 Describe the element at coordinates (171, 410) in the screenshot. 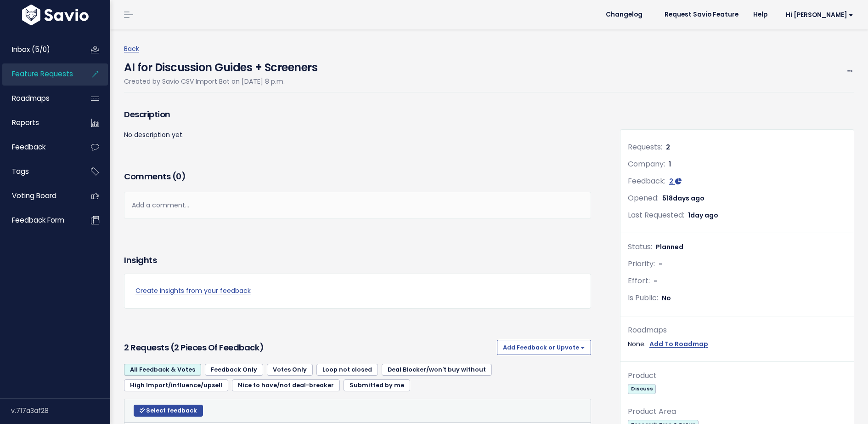

I see `span: Select feedback` at that location.